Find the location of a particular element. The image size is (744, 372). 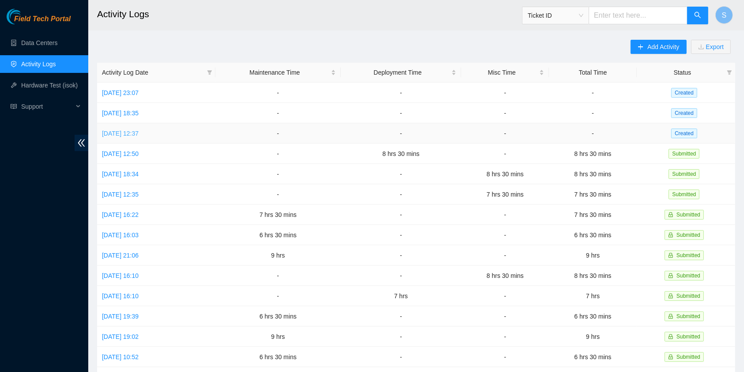

a: Data Centers is located at coordinates (39, 43).